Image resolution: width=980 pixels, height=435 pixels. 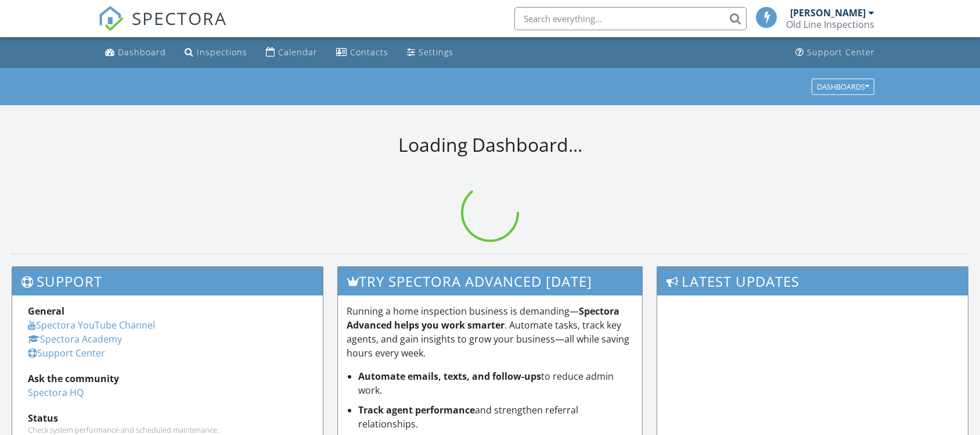 What do you see at coordinates (841, 52) in the screenshot?
I see `div: Support Center` at bounding box center [841, 52].